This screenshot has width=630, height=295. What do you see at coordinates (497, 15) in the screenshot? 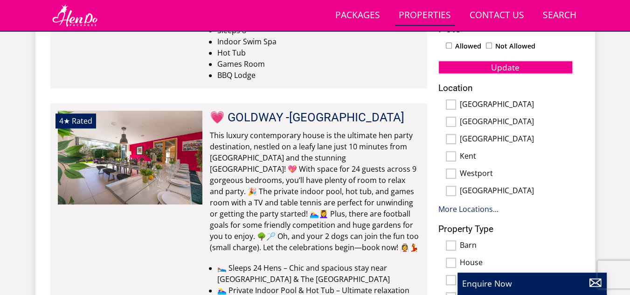
I see `a: Contact Us` at bounding box center [497, 15].